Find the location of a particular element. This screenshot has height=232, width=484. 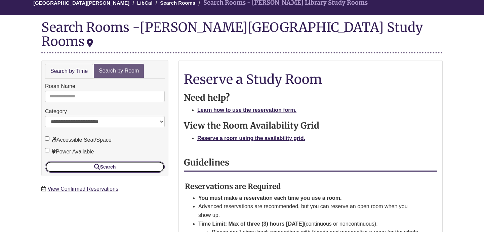

a: Search by Room is located at coordinates (119, 71).